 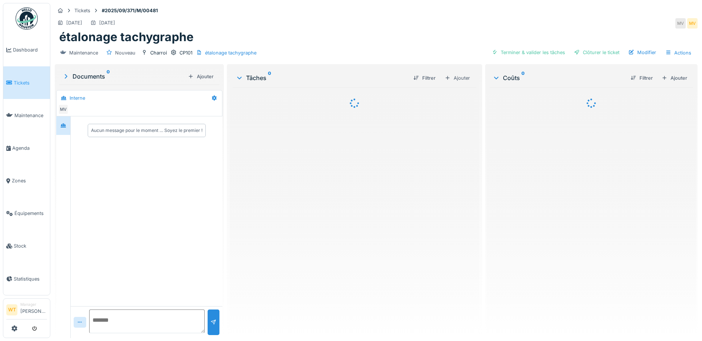 What do you see at coordinates (31, 213) in the screenshot?
I see `span: Équipements` at bounding box center [31, 213].